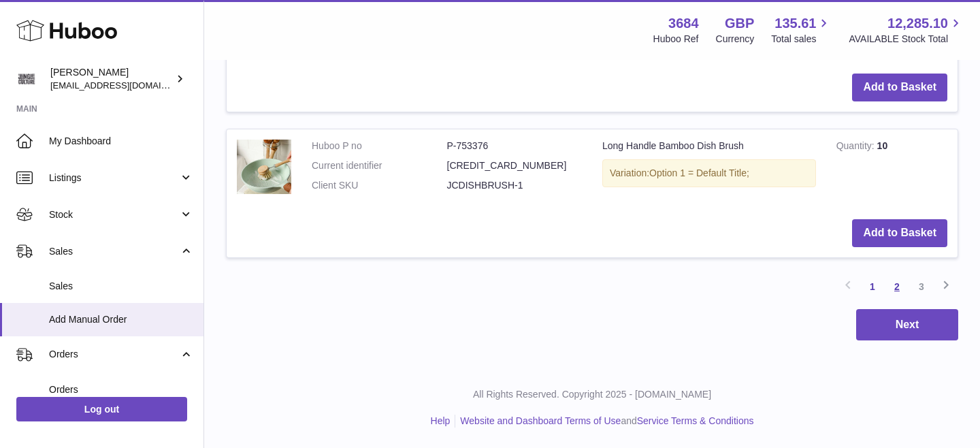 The width and height of the screenshot is (980, 448). I want to click on span: Stock, so click(113, 214).